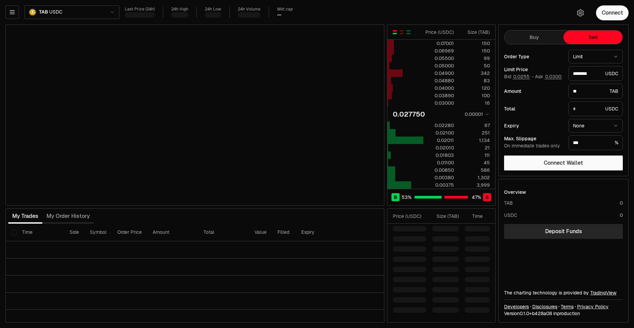 The image size is (634, 328). Describe the element at coordinates (475, 163) in the screenshot. I see `div: 45` at that location.